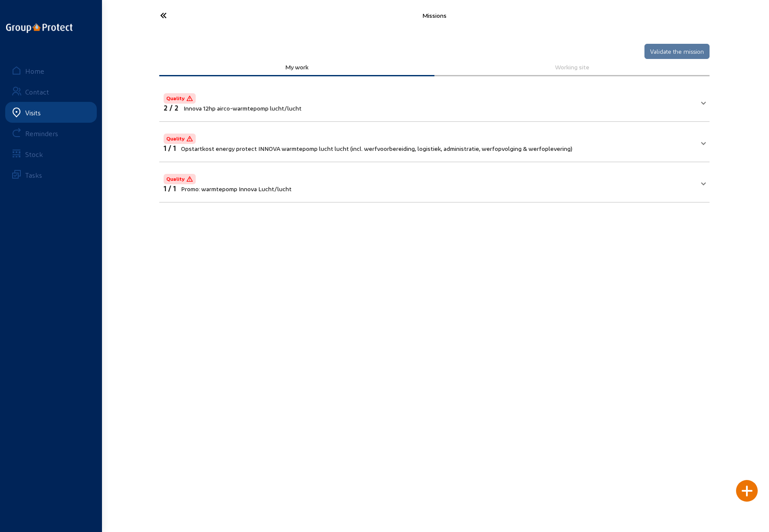  I want to click on div: Working site, so click(572, 67).